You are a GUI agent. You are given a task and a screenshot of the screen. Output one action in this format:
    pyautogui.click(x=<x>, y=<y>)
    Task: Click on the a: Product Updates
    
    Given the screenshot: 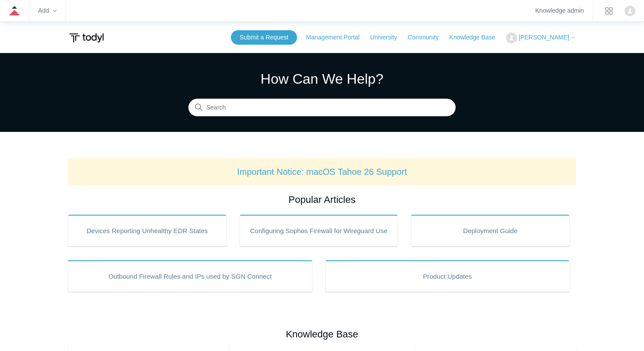 What is the action you would take?
    pyautogui.click(x=447, y=276)
    